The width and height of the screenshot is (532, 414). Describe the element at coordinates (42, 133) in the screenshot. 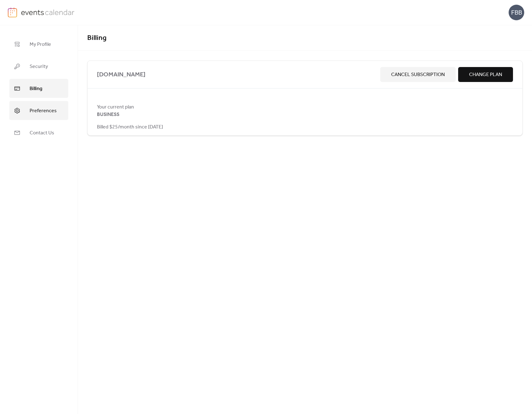

I see `span: Contact Us` at that location.